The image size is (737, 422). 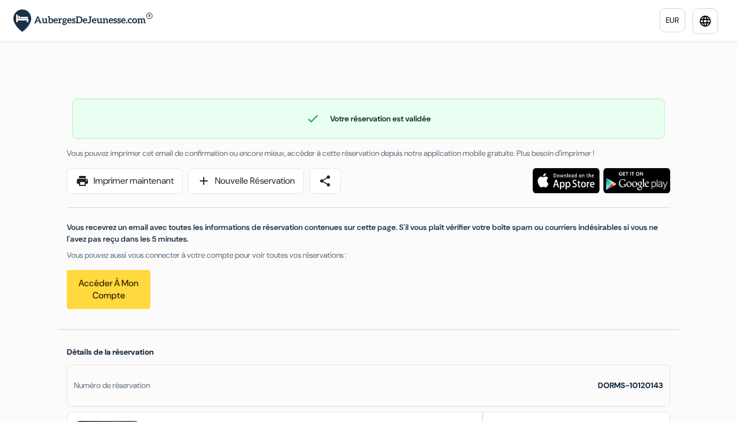 I want to click on span: check, so click(x=313, y=119).